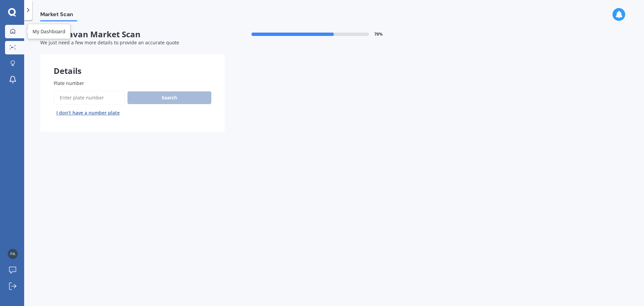  I want to click on input: Enter plate number, so click(89, 98).